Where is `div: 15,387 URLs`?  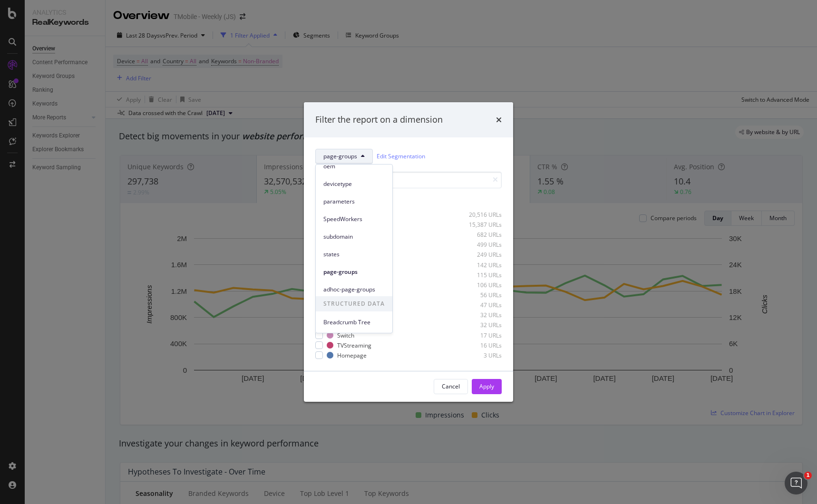 div: 15,387 URLs is located at coordinates (478, 224).